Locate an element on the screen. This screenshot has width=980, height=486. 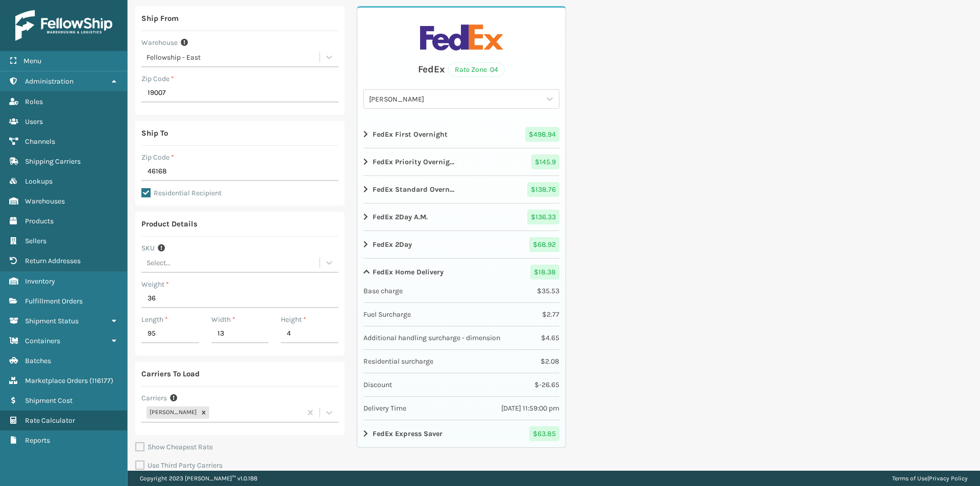
div: Product Details is located at coordinates (170, 224).